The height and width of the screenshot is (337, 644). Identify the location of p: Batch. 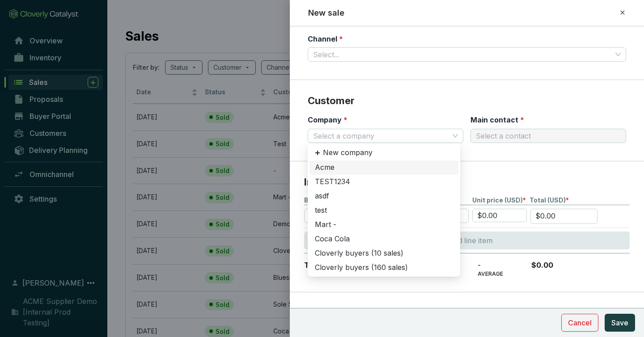
(358, 200).